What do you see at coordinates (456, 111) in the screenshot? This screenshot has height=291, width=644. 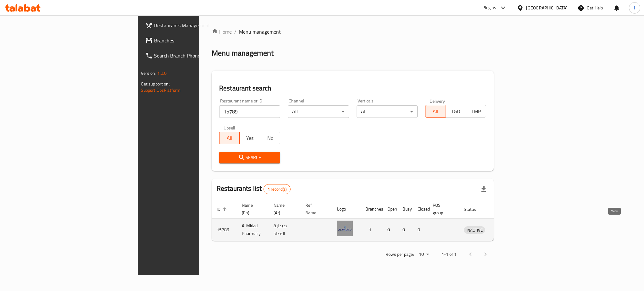 I see `span: TGO` at bounding box center [456, 111].